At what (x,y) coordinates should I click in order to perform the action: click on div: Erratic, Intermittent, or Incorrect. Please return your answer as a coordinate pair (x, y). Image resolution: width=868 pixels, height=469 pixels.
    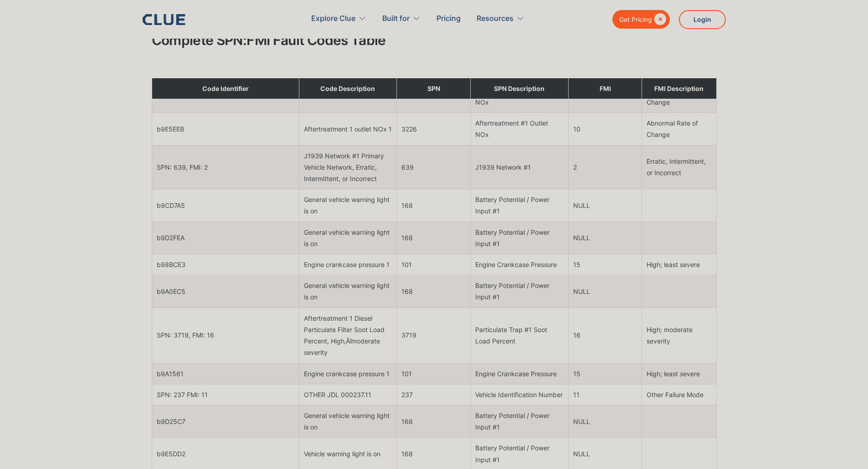
    Looking at the image, I should click on (678, 167).